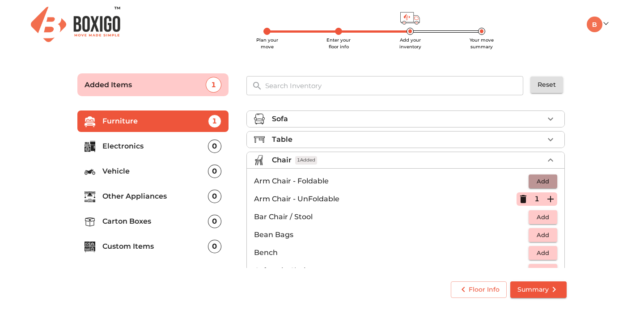  I want to click on span: Reset, so click(546, 85).